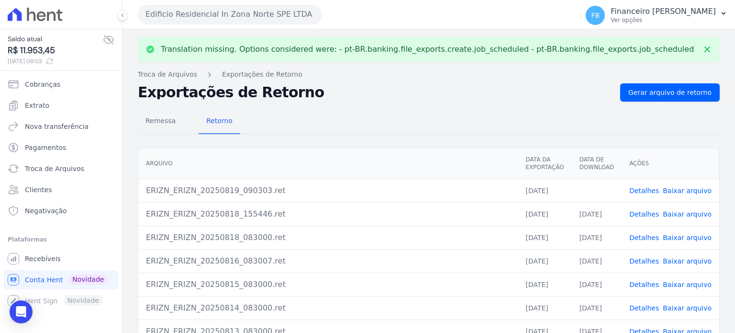  What do you see at coordinates (61, 192) in the screenshot?
I see `nav: Sidebar` at bounding box center [61, 192].